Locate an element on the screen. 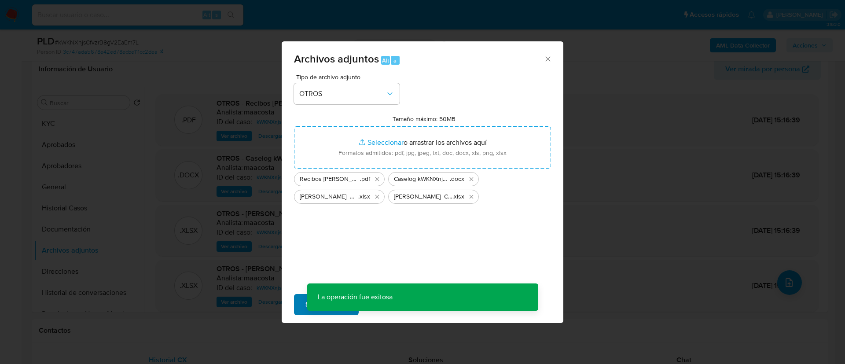 This screenshot has width=845, height=364. span: Subir archivo is located at coordinates (326, 304).